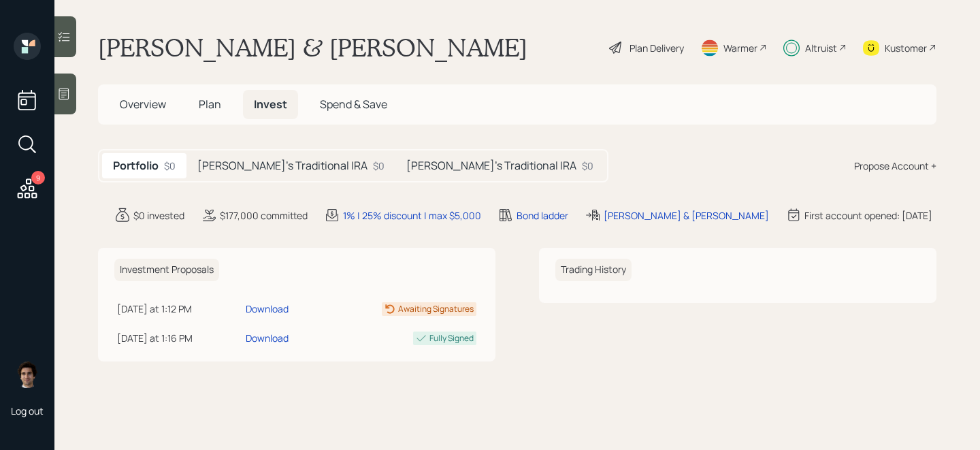 The height and width of the screenshot is (450, 980). What do you see at coordinates (412, 215) in the screenshot?
I see `div: 1% | 25% discount | max $5,000` at bounding box center [412, 215].